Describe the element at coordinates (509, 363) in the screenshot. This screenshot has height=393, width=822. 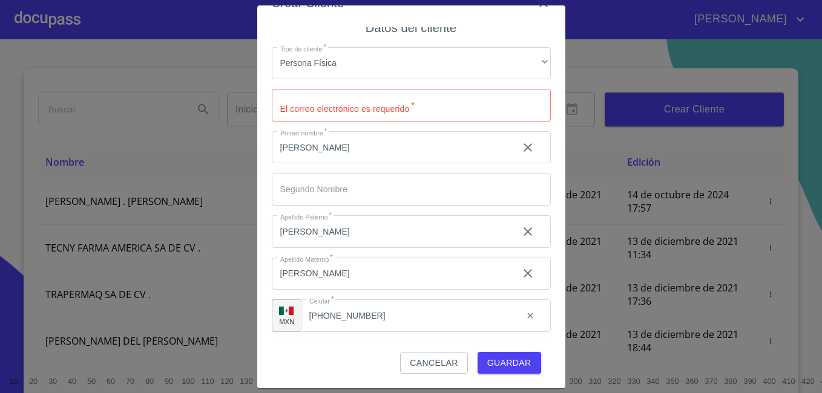
I see `button: Guardar` at that location.